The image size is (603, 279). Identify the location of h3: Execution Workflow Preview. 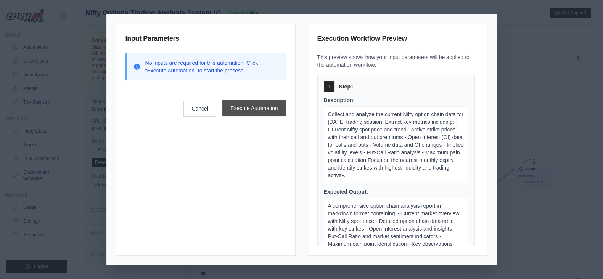
(397, 40).